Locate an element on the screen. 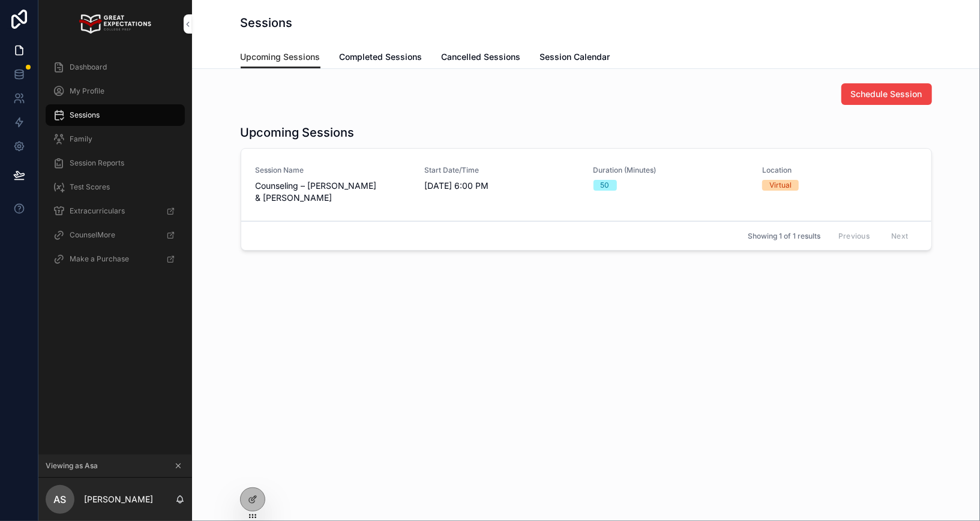  a: Upcoming Sessions is located at coordinates (280, 57).